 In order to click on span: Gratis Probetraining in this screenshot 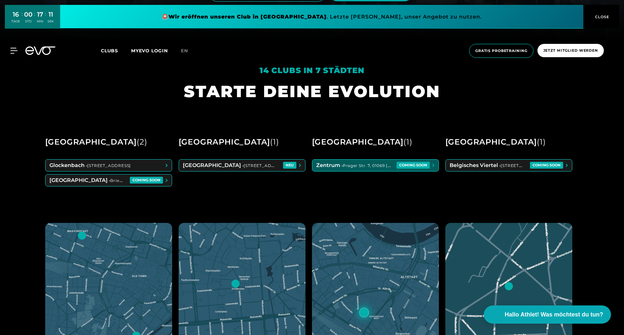, I will do `click(501, 51)`.